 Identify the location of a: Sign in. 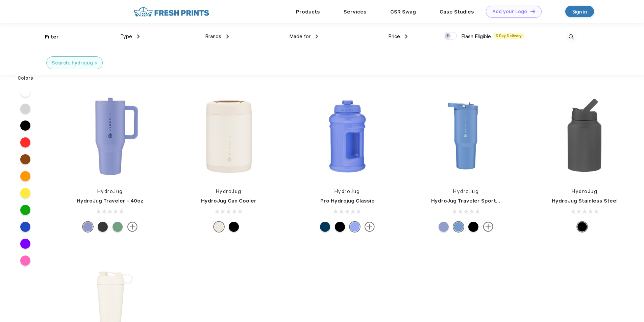
(579, 12).